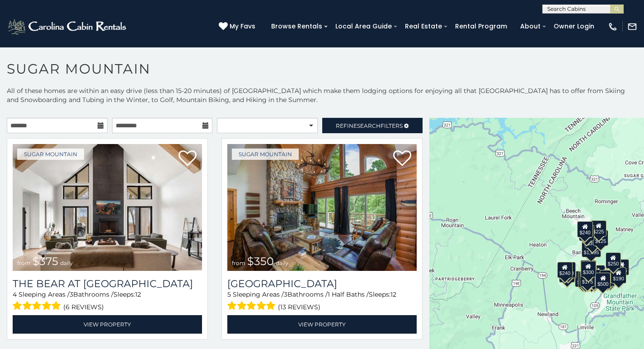 The image size is (644, 349). I want to click on img: White-1-2.png, so click(68, 27).